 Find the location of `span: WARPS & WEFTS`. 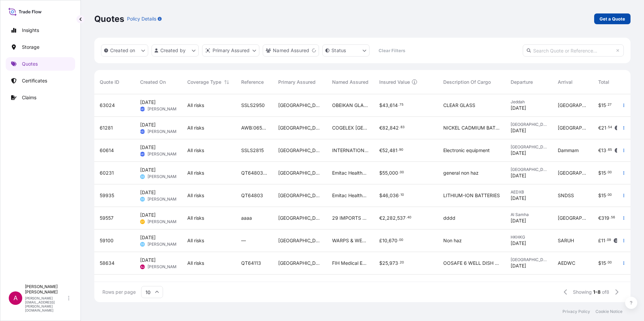

span: WARPS & WEFTS is located at coordinates (350, 240).